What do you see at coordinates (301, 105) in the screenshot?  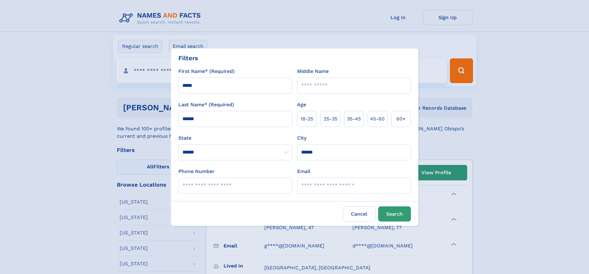 I see `label: Age` at bounding box center [301, 105].